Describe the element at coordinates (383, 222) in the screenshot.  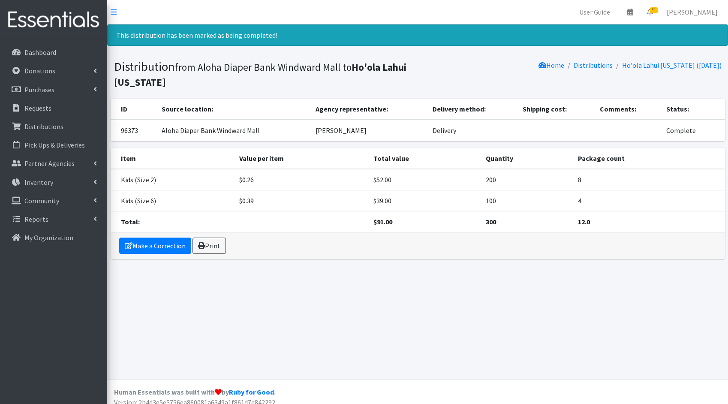
I see `strong: $91.00` at that location.